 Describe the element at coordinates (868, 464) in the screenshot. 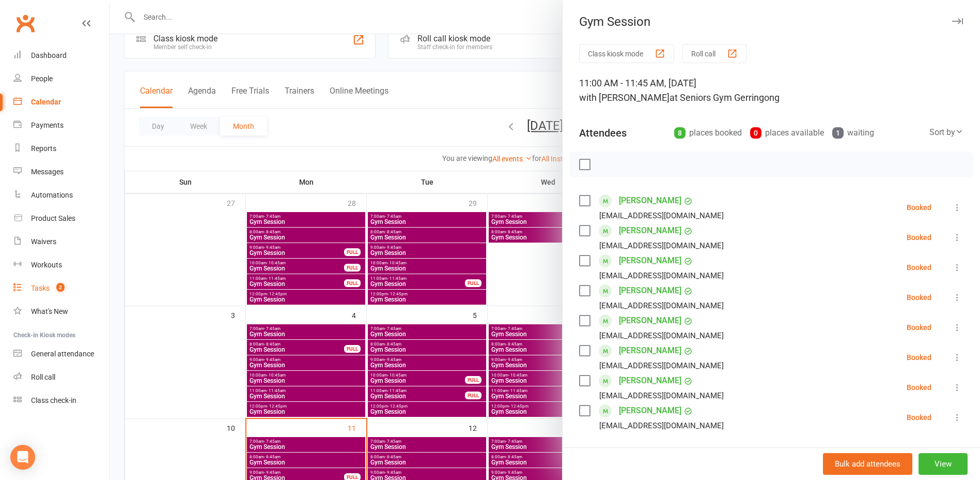

I see `button: Bulk add attendees` at that location.